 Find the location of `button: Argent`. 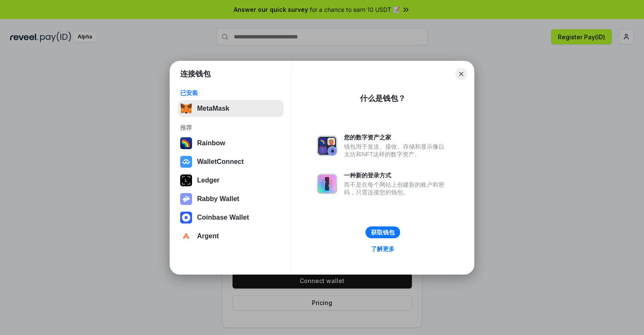

button: Argent is located at coordinates (230, 236).